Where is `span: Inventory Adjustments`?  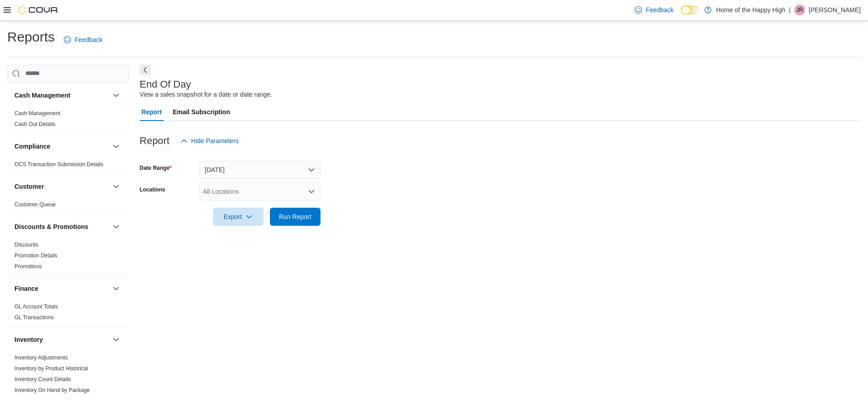
span: Inventory Adjustments is located at coordinates (41, 358).